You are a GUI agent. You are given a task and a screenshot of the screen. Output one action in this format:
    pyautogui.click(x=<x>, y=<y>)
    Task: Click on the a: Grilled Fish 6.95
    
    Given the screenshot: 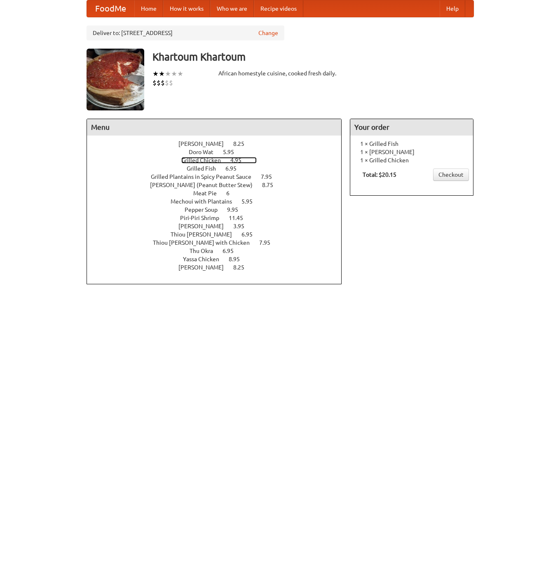 What is the action you would take?
    pyautogui.click(x=219, y=169)
    